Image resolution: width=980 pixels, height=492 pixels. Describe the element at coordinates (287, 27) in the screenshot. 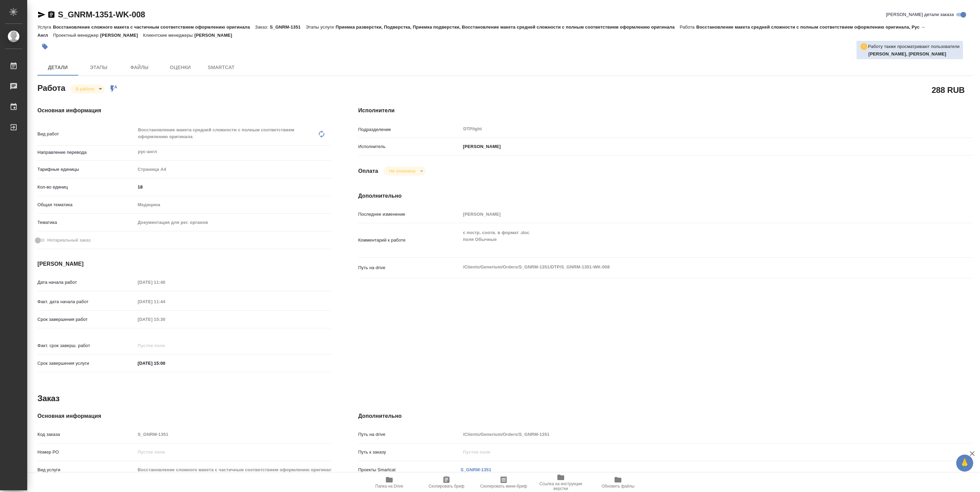

I see `p: S_GNRM-1351` at that location.